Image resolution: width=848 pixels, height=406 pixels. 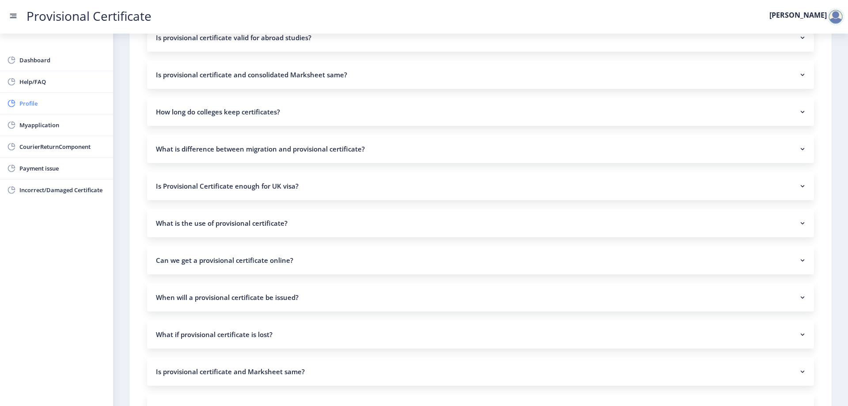 What do you see at coordinates (480, 186) in the screenshot?
I see `nb-accordion-item-header: Is Provisional Certificate enough for UK visa?` at bounding box center [480, 186].